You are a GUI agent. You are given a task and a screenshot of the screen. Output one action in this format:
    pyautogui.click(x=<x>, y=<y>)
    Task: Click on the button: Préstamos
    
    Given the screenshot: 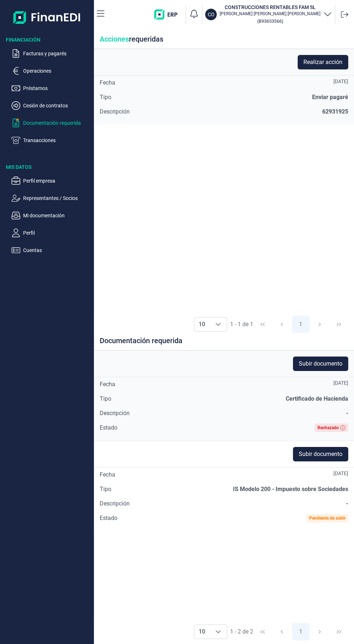 What is the action you would take?
    pyautogui.click(x=51, y=88)
    